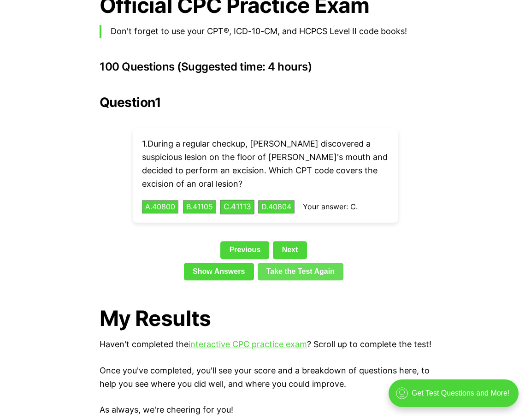  What do you see at coordinates (237, 207) in the screenshot?
I see `button: C.41113` at bounding box center [237, 207].